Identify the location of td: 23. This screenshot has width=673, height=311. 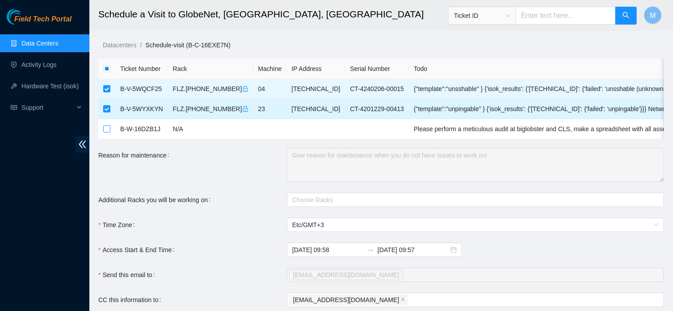
(270, 109).